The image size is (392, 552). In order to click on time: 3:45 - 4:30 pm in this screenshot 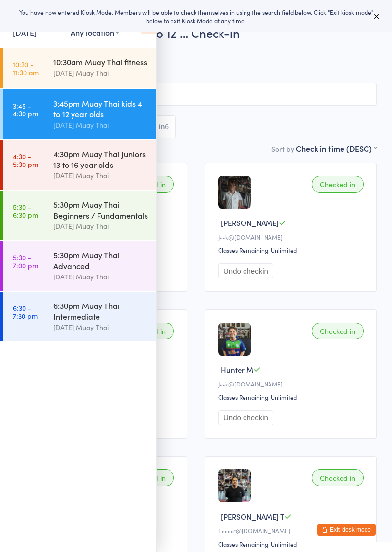, I will do `click(26, 110)`.